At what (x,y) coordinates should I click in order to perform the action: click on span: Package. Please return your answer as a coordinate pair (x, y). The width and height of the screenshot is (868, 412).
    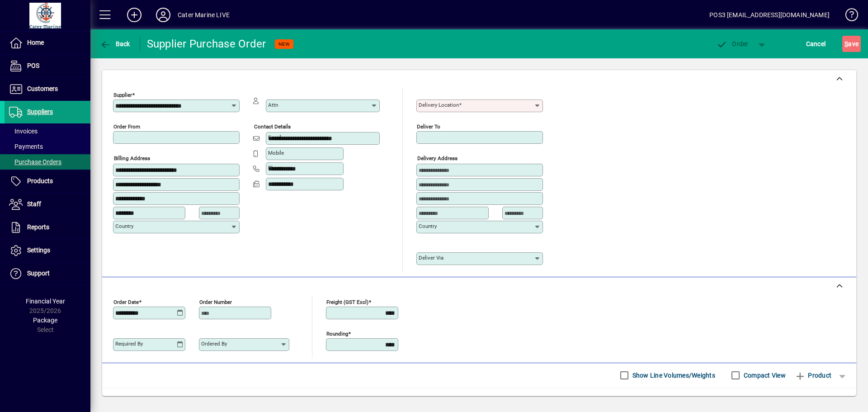
    Looking at the image, I should click on (45, 320).